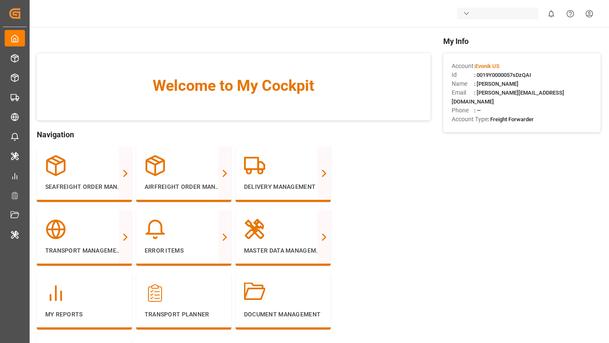  What do you see at coordinates (463, 66) in the screenshot?
I see `span: Account` at bounding box center [463, 66].